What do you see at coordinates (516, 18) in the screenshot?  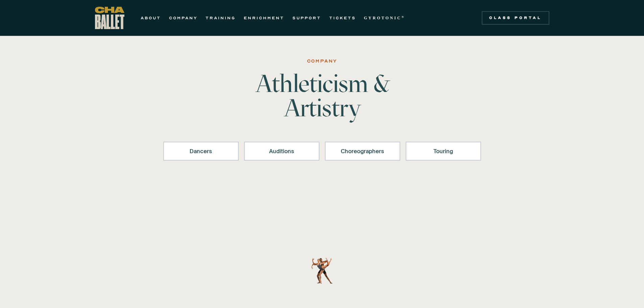 I see `a: Class Portal` at bounding box center [516, 18].